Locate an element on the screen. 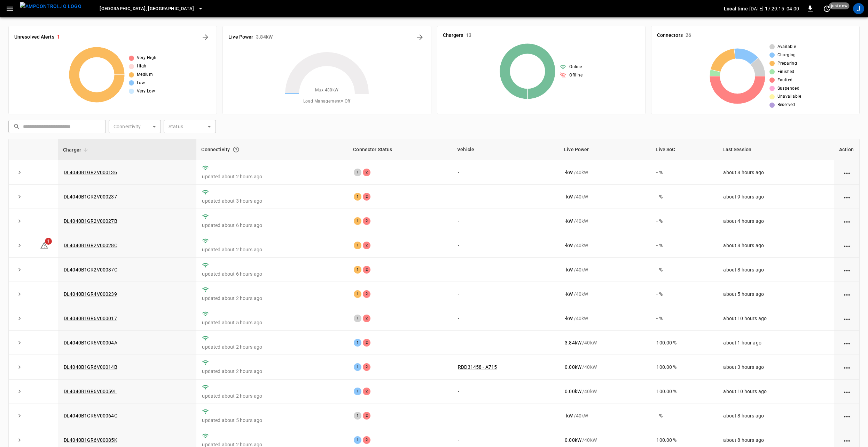  h6: Connectors is located at coordinates (670, 36).